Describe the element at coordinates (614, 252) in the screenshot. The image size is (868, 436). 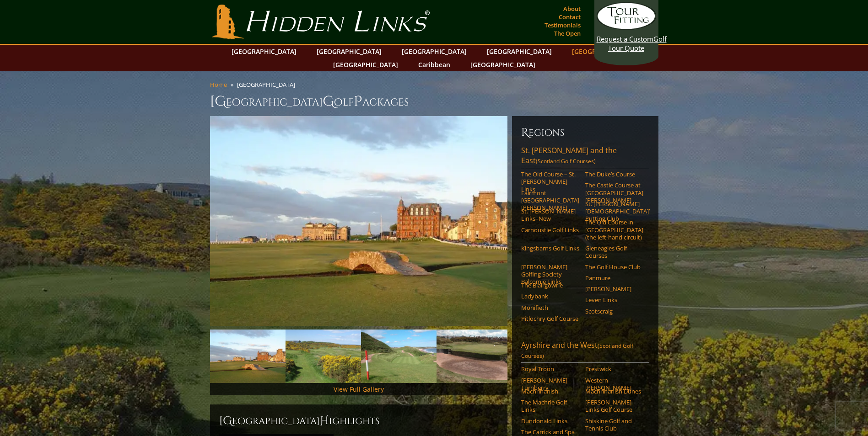
I see `a: Gleneagles Golf Courses` at that location.